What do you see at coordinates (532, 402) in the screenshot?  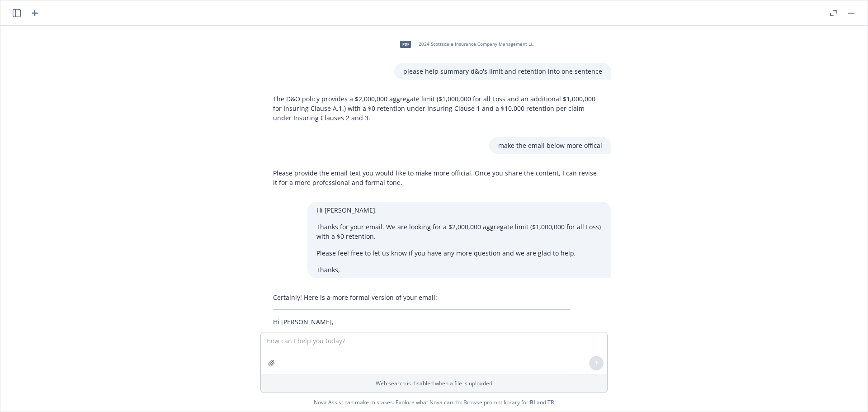 I see `a: BI` at bounding box center [532, 402].